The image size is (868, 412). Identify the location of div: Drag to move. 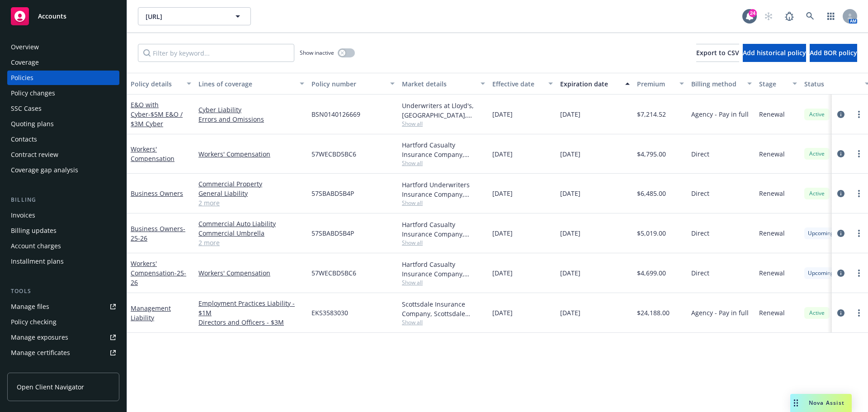
(795, 402).